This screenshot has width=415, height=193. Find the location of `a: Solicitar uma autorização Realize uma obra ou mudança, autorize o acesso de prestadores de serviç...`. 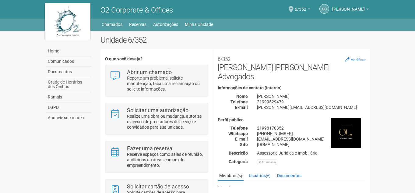

a: Solicitar uma autorização Realize uma obra ou mudança, autorize o acesso de prestadores de serviç... is located at coordinates (156, 118).